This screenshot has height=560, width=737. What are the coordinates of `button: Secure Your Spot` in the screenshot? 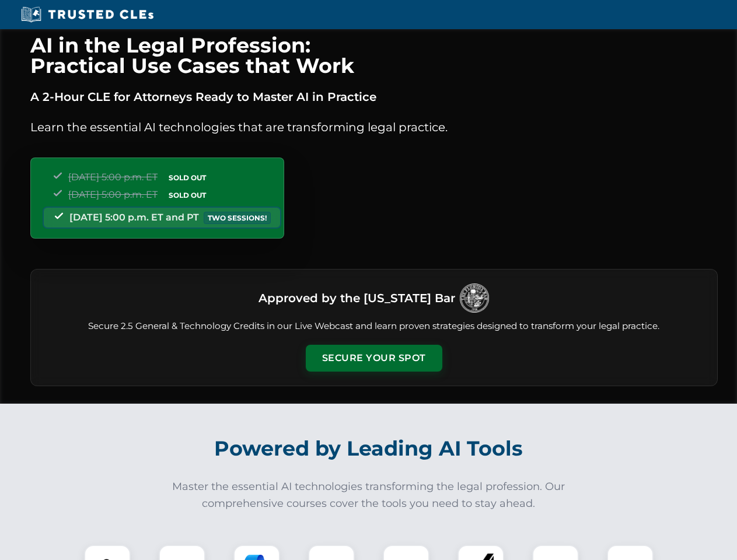 It's located at (374, 358).